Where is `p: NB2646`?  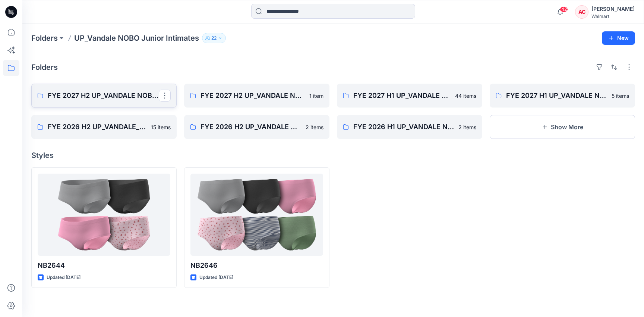 p: NB2646 is located at coordinates (257, 265).